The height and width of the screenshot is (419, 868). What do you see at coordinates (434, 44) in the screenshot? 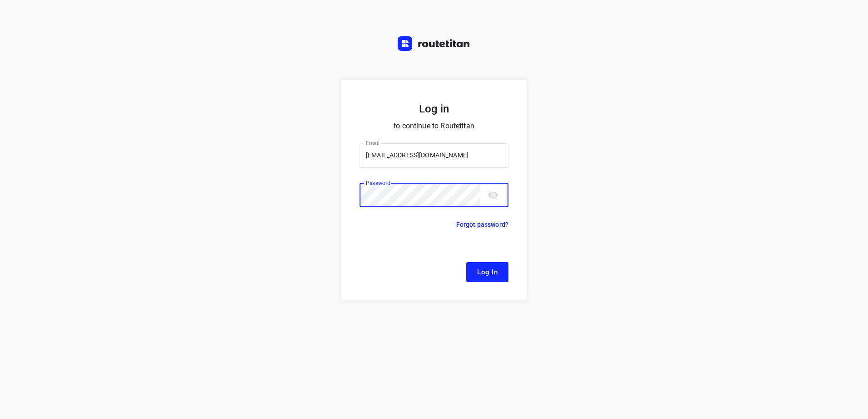
I see `img: Routetitan` at bounding box center [434, 44].